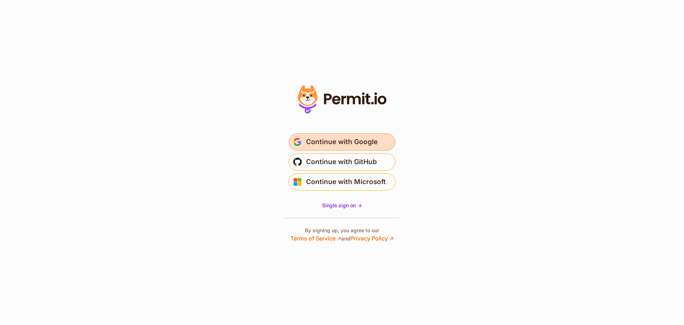  What do you see at coordinates (316, 238) in the screenshot?
I see `a: Terms of Service ↗` at bounding box center [316, 238].